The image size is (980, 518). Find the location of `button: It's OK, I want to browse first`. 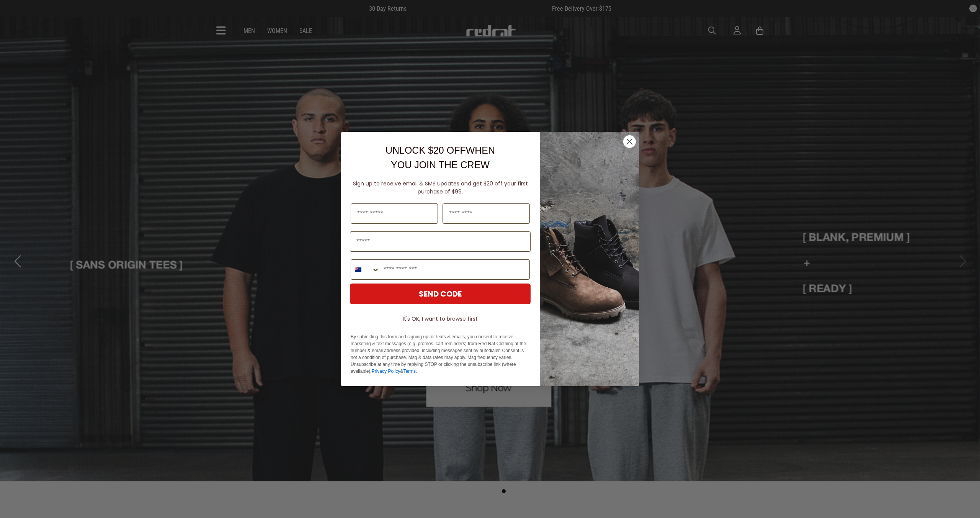

button: It's OK, I want to browse first is located at coordinates (440, 318).